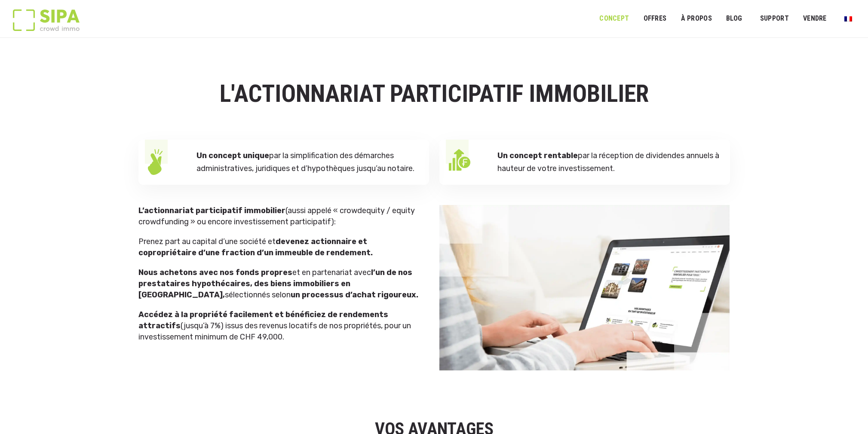 This screenshot has width=868, height=434. Describe the element at coordinates (280, 216) in the screenshot. I see `p: (aussi appelé « crowdequity / equity crowdfunding » ou encore investissement participatif):` at that location.